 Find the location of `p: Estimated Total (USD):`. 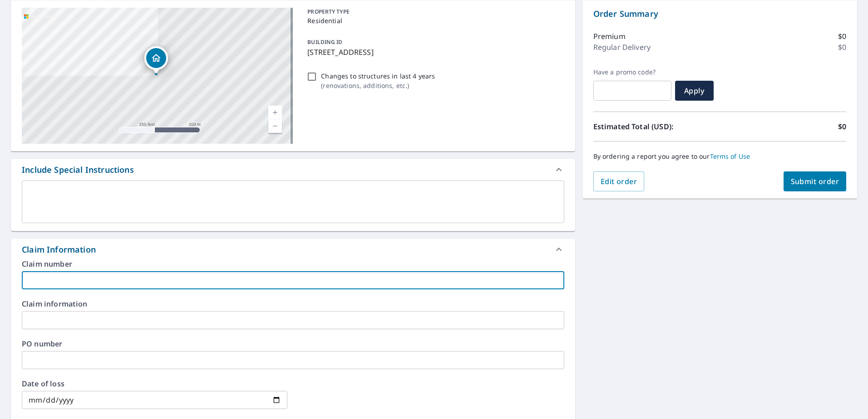

p: Estimated Total (USD): is located at coordinates (657, 127).